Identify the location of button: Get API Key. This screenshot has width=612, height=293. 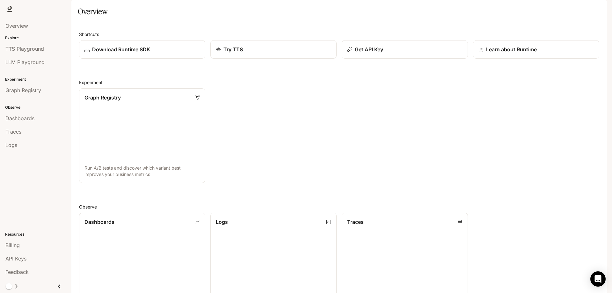
(405, 49).